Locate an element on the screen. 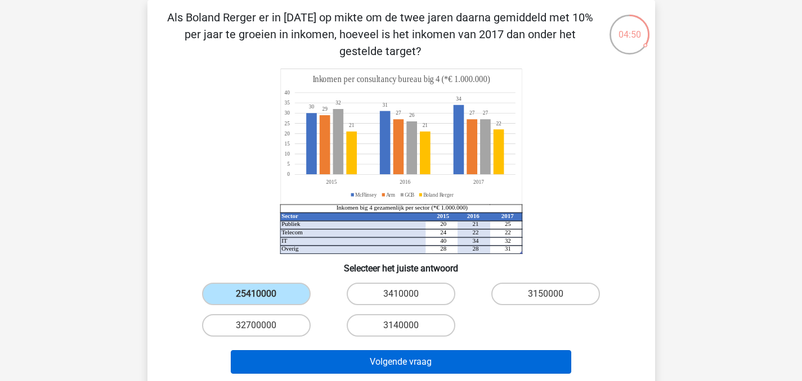 This screenshot has width=802, height=381. tspan: Publiek is located at coordinates (291, 224).